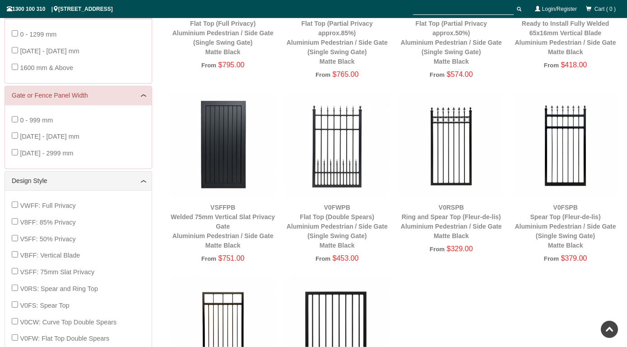 The width and height of the screenshot is (627, 347). I want to click on span: Cart ( 0 ), so click(605, 9).